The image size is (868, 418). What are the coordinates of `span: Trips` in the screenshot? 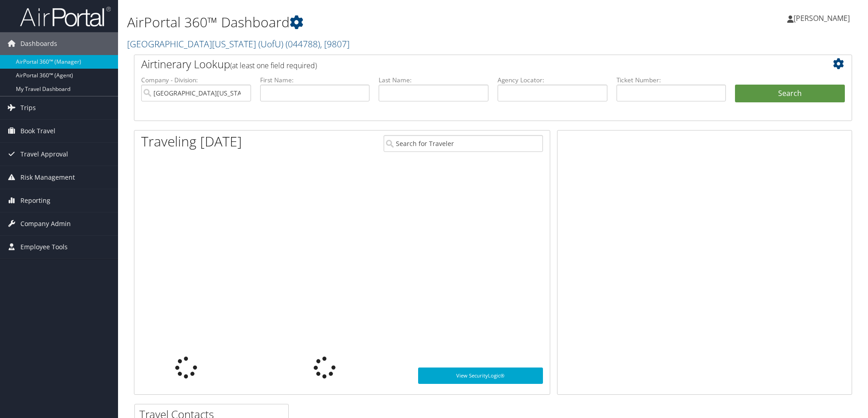 It's located at (28, 108).